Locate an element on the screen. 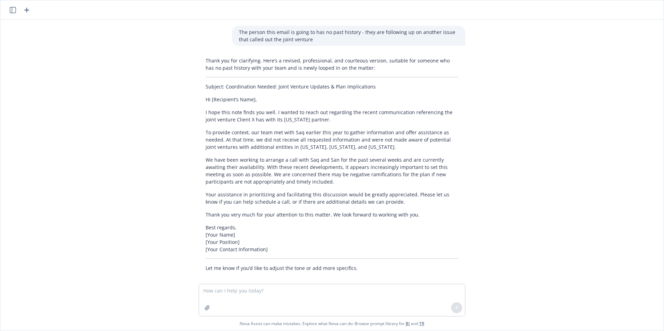  p: Hi [Recipient’s Name], is located at coordinates (332, 99).